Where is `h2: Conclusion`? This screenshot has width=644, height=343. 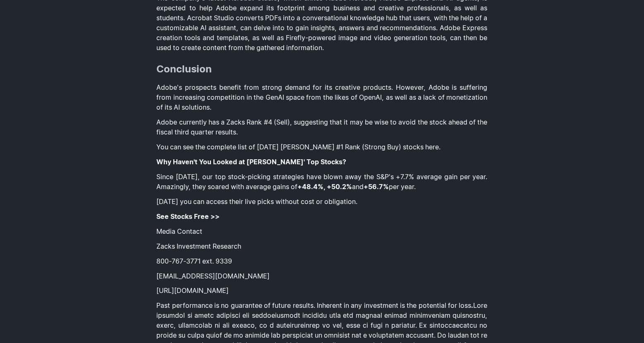
h2: Conclusion is located at coordinates (322, 69).